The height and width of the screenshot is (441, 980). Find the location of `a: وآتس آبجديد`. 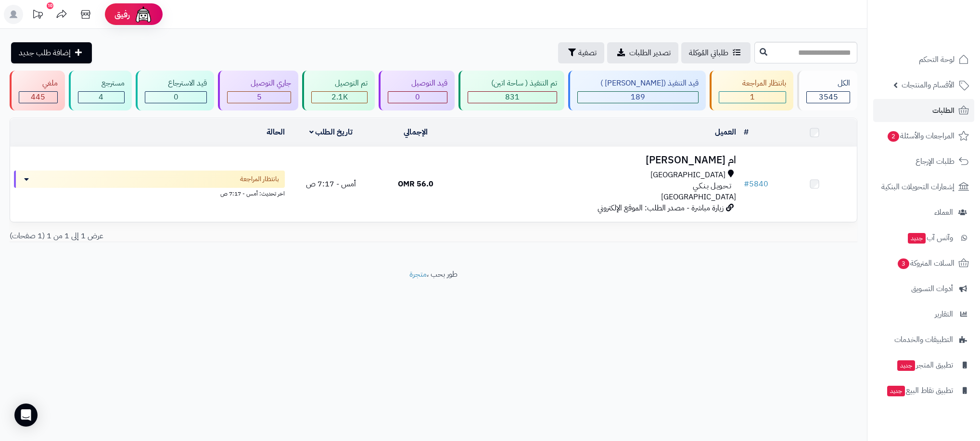

a: وآتس آبجديد is located at coordinates (924, 238).